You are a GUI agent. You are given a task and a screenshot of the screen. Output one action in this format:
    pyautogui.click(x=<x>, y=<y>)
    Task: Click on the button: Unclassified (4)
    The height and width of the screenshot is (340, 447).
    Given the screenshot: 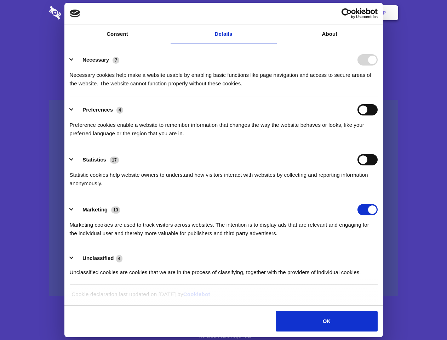 What is the action you would take?
    pyautogui.click(x=98, y=258)
    